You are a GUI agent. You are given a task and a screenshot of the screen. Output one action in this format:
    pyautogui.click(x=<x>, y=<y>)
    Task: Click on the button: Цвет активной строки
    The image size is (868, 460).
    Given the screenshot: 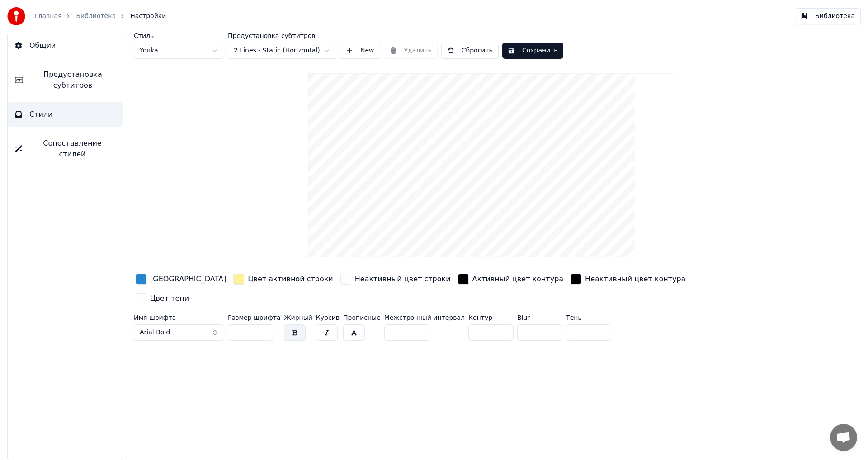 What is the action you would take?
    pyautogui.click(x=283, y=279)
    